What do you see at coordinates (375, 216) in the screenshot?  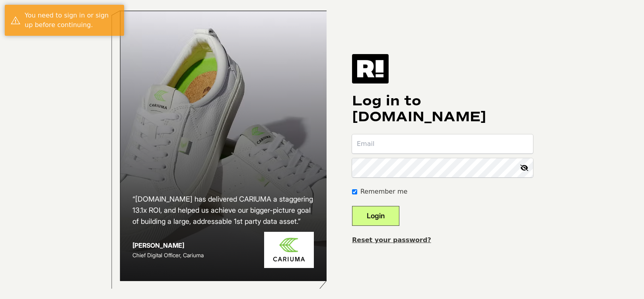 I see `button: Login` at bounding box center [375, 216].